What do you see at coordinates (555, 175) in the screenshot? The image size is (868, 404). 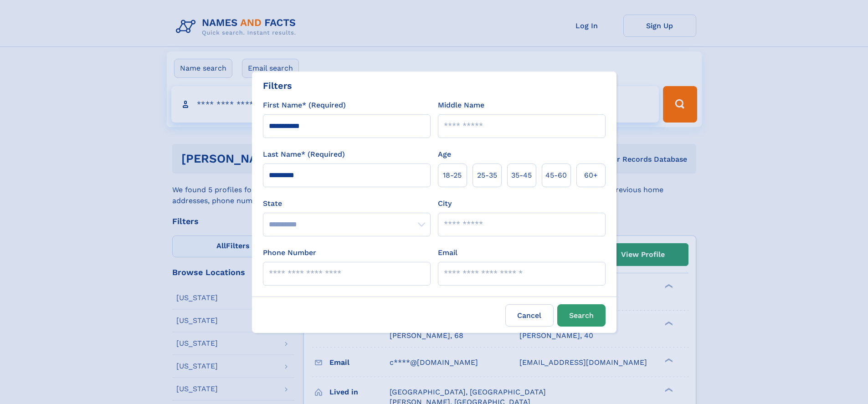 I see `span: 45‑60` at bounding box center [555, 175].